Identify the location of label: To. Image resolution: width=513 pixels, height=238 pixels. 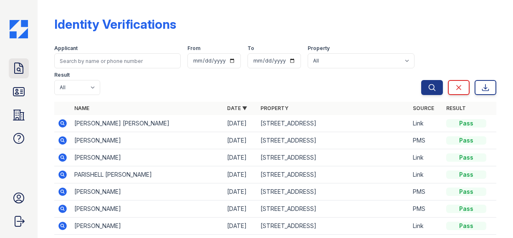
(251, 48).